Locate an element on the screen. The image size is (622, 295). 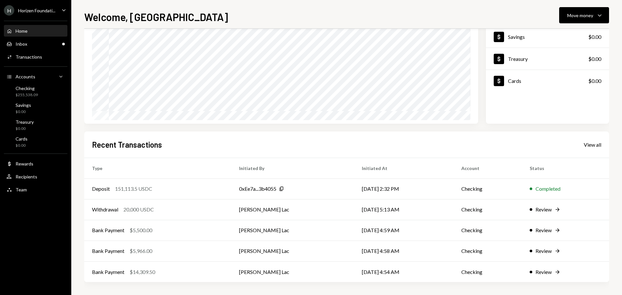
div: Transactions is located at coordinates (29, 57).